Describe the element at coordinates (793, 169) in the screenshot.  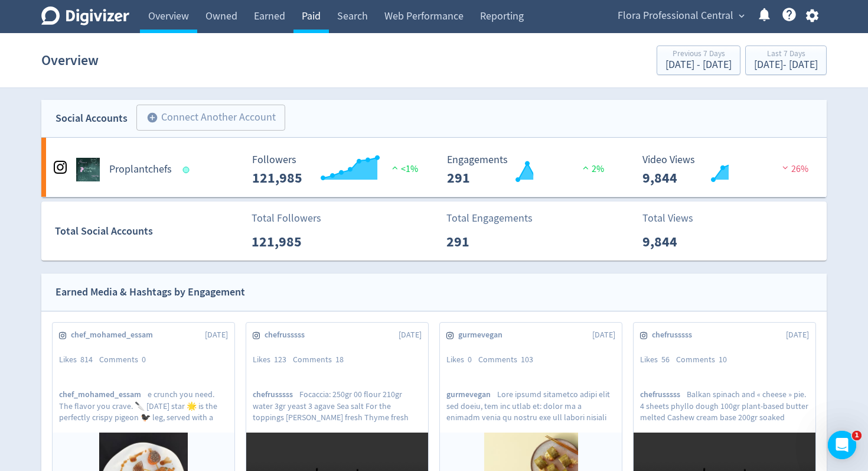
I see `span: 26%` at that location.